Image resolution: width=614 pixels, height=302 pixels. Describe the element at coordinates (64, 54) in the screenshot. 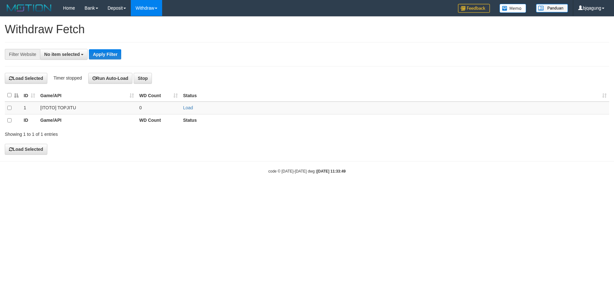

I see `button: No item selected` at that location.